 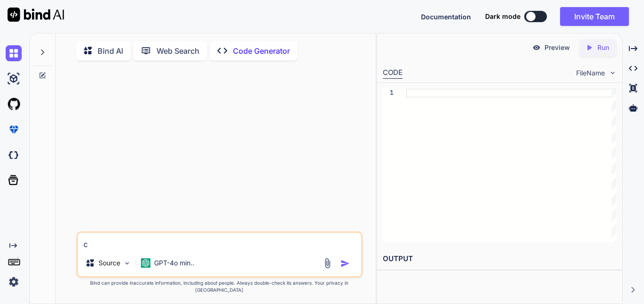 What do you see at coordinates (36, 15) in the screenshot?
I see `img: Bind AI` at bounding box center [36, 15].